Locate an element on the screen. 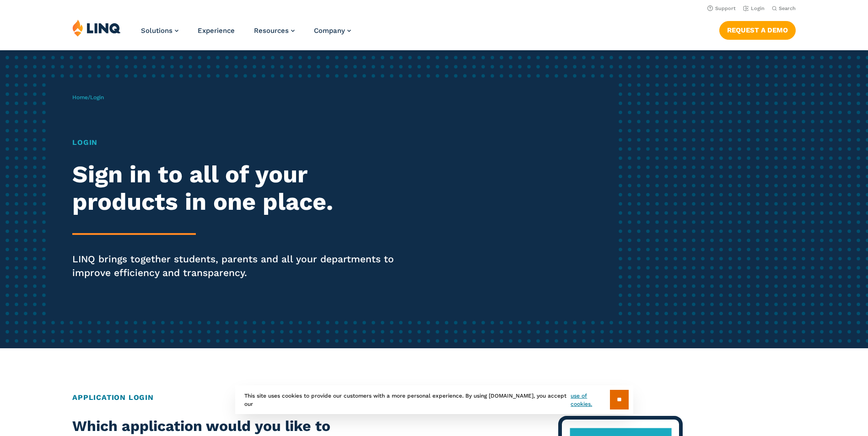 The width and height of the screenshot is (868, 436). a: use of cookies. is located at coordinates (590, 400).